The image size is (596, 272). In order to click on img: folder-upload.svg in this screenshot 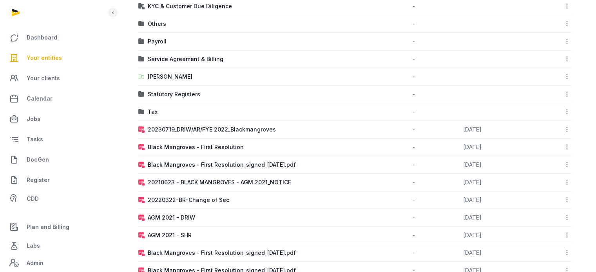, I will do `click(141, 77)`.